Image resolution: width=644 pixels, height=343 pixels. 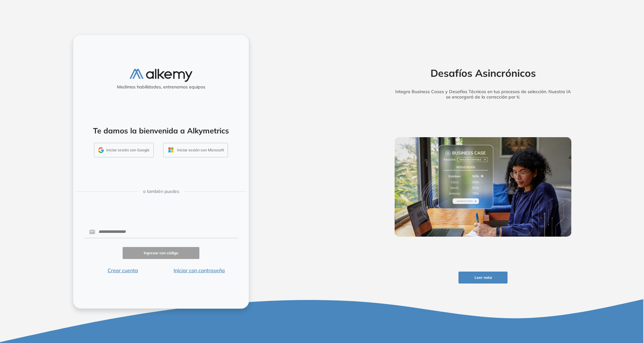 What do you see at coordinates (196, 150) in the screenshot?
I see `button: Iniciar sesión con Microsoft` at bounding box center [196, 150].